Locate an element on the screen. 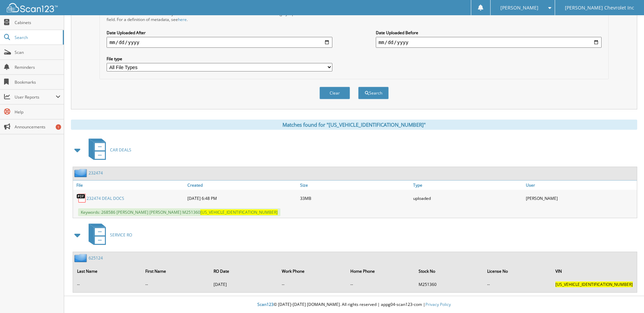 The height and width of the screenshot is (313, 644). a: 232474 is located at coordinates (96, 173).